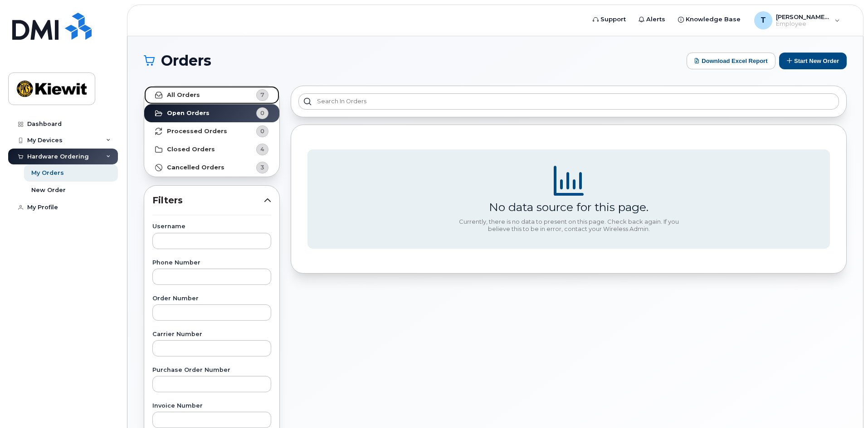  What do you see at coordinates (188, 113) in the screenshot?
I see `strong: Open Orders` at bounding box center [188, 113].